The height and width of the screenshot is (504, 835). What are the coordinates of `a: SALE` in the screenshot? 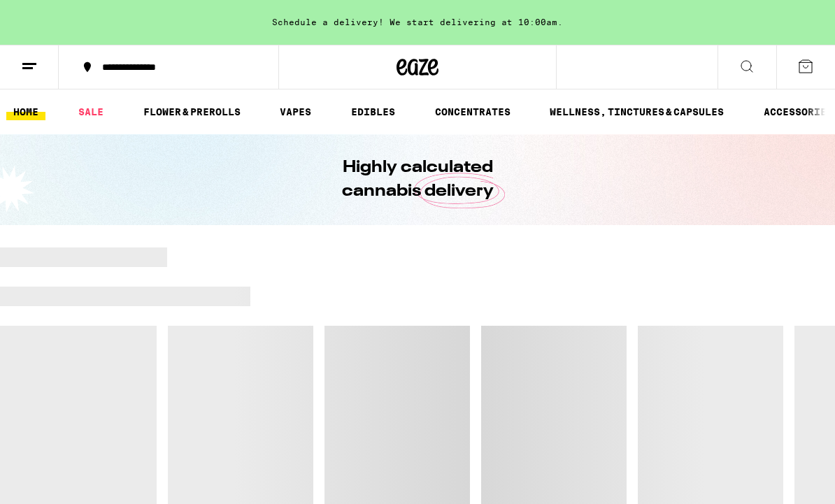 It's located at (91, 112).